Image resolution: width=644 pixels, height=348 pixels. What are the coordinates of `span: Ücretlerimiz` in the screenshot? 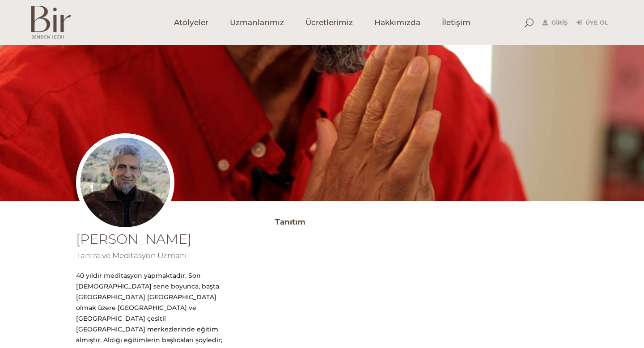 It's located at (329, 22).